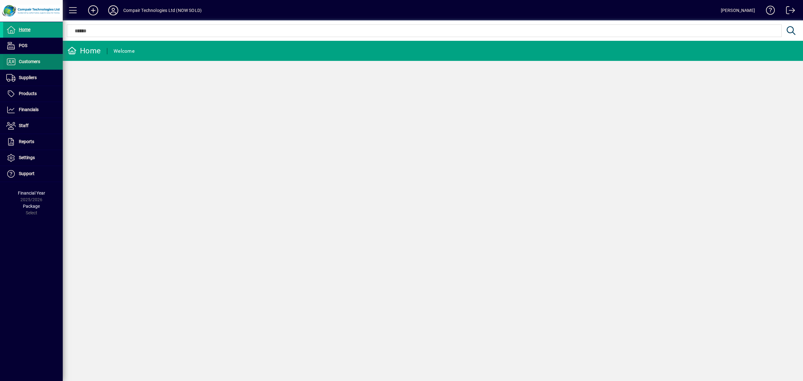  I want to click on span: Financials, so click(29, 109).